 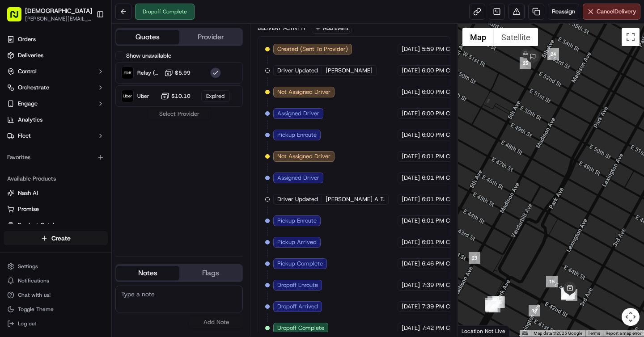 I want to click on button: Promise, so click(x=55, y=210).